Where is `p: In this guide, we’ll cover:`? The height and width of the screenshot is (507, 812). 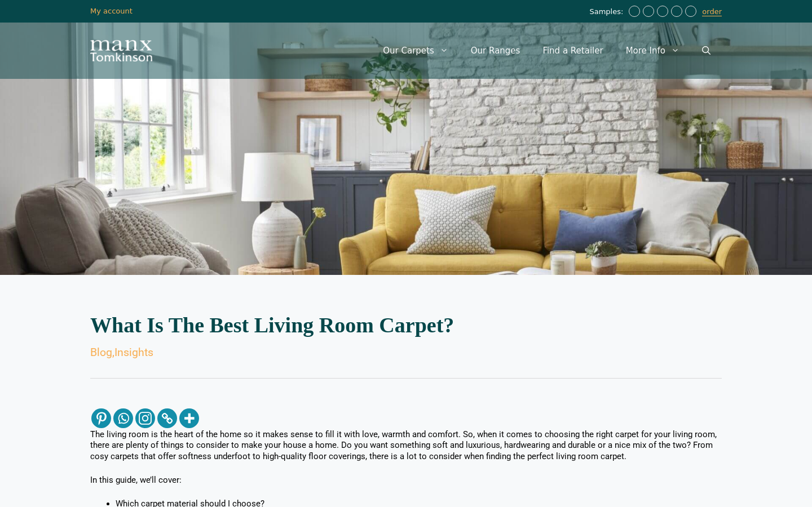
p: In this guide, we’ll cover: is located at coordinates (406, 481).